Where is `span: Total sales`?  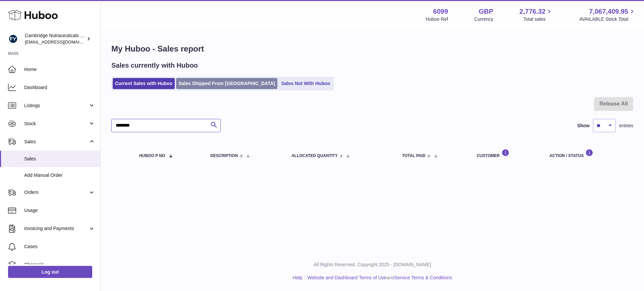
span: Total sales is located at coordinates (538, 19).